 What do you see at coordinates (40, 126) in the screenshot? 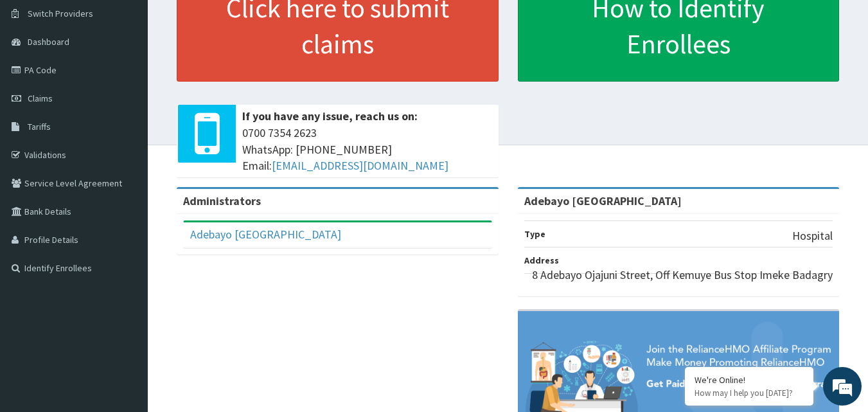
I see `span: Tariffs` at bounding box center [40, 126].